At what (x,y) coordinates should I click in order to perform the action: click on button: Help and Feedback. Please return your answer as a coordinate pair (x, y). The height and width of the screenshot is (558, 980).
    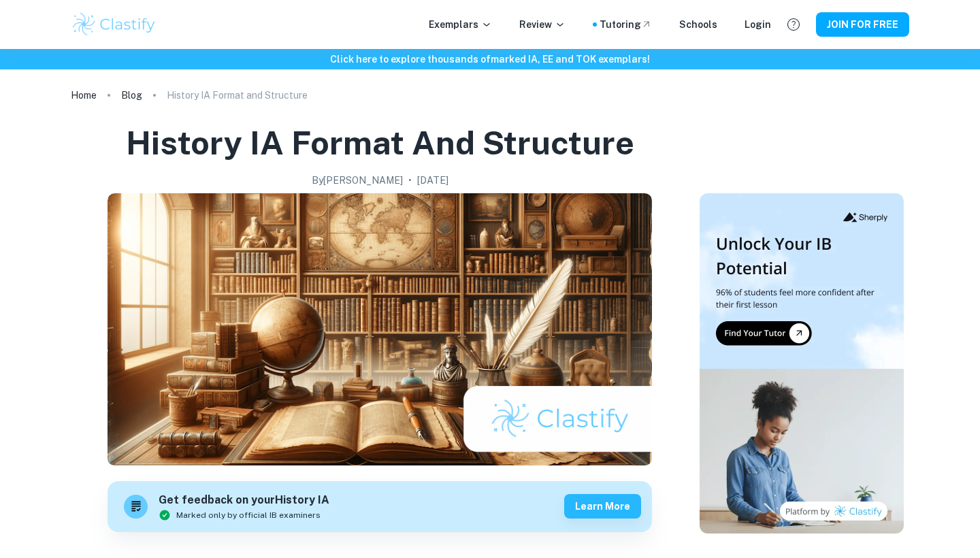
    Looking at the image, I should click on (794, 25).